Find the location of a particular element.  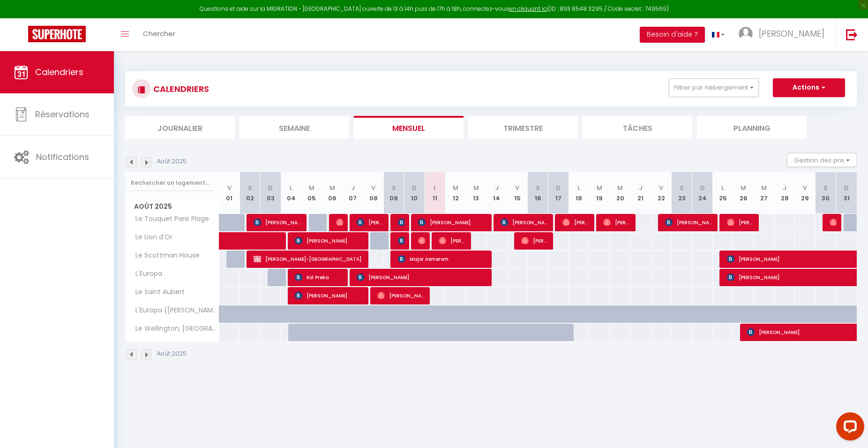

th: 19 is located at coordinates (599, 193).